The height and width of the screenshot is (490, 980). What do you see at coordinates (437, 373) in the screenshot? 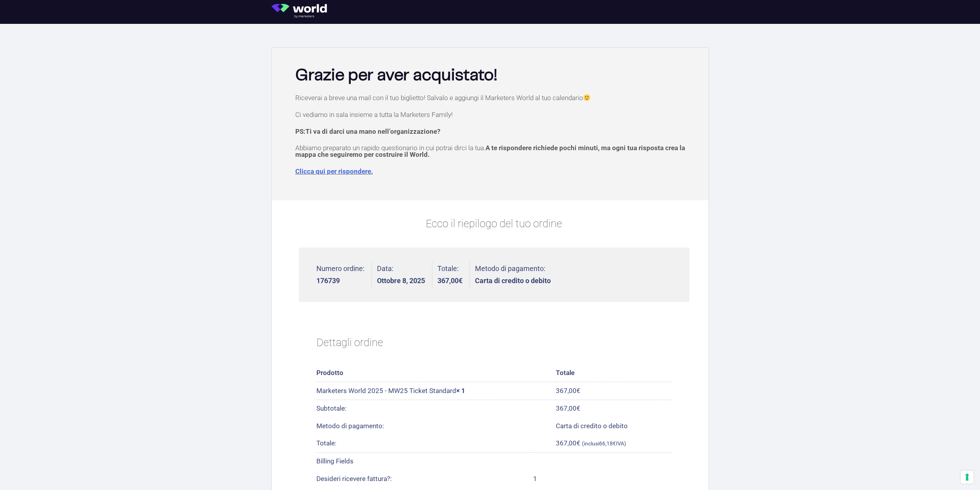
I see `th: Prodotto` at bounding box center [437, 373].